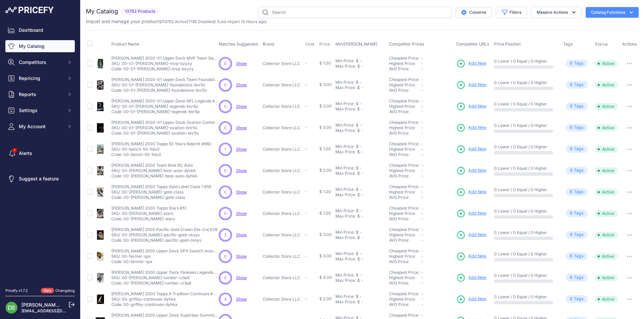  Describe the element at coordinates (556, 13) in the screenshot. I see `button: Massive Actions` at that location.